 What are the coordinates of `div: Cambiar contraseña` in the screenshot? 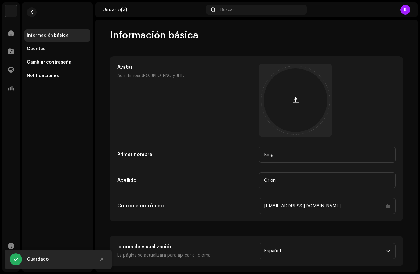 It's located at (49, 62).